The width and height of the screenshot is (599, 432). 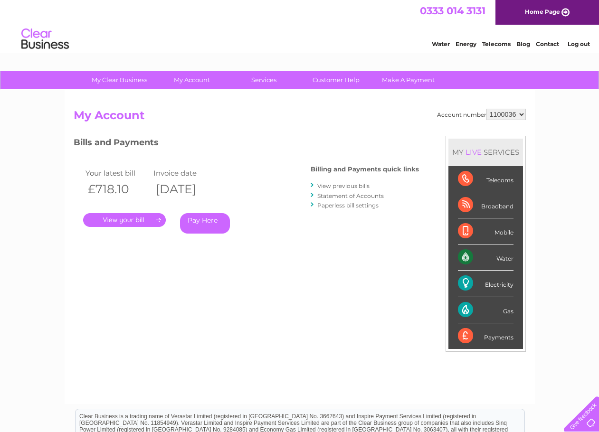 I want to click on div: Gas, so click(x=485, y=310).